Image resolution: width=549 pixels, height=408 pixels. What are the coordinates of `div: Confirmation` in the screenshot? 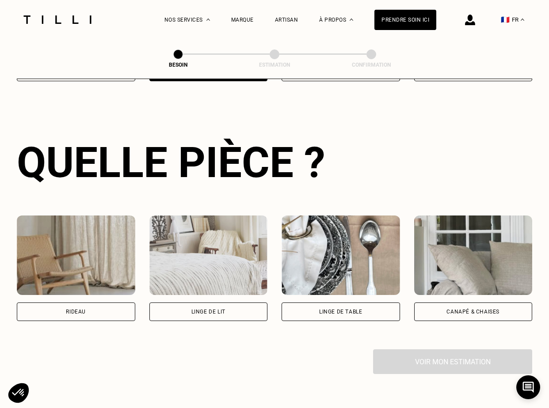 It's located at (371, 65).